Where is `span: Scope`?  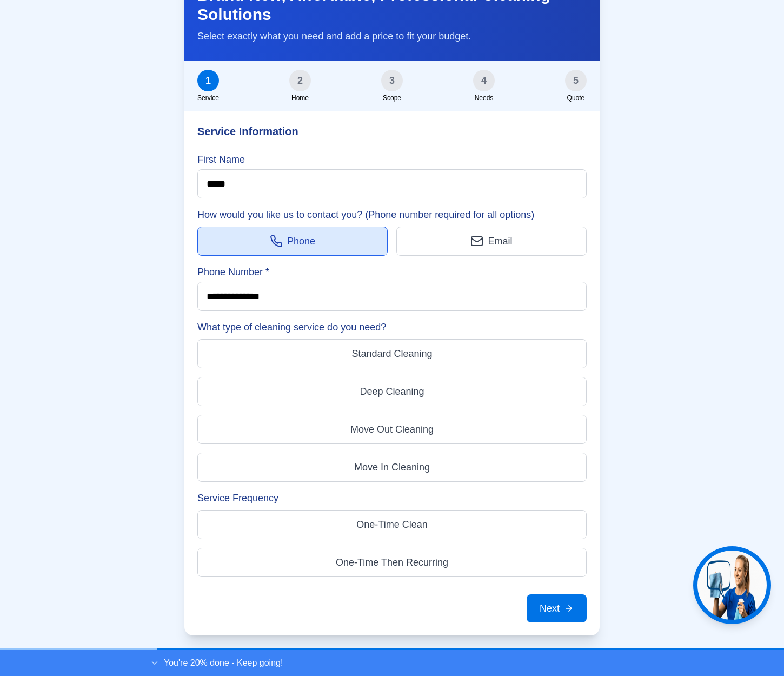 span: Scope is located at coordinates (392, 98).